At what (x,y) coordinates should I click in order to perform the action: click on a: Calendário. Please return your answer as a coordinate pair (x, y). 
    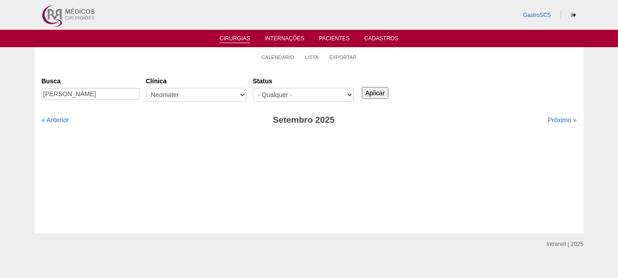
    Looking at the image, I should click on (278, 57).